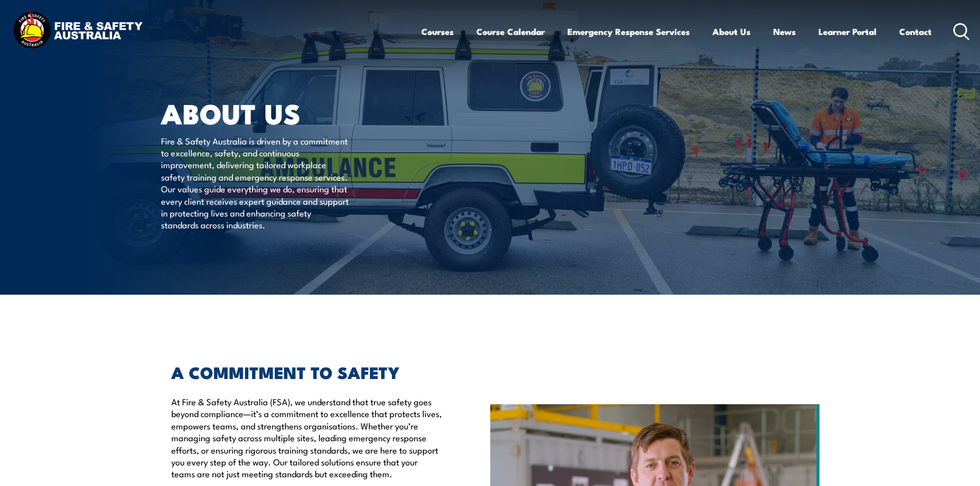 Image resolution: width=980 pixels, height=486 pixels. I want to click on h1: About Us, so click(288, 113).